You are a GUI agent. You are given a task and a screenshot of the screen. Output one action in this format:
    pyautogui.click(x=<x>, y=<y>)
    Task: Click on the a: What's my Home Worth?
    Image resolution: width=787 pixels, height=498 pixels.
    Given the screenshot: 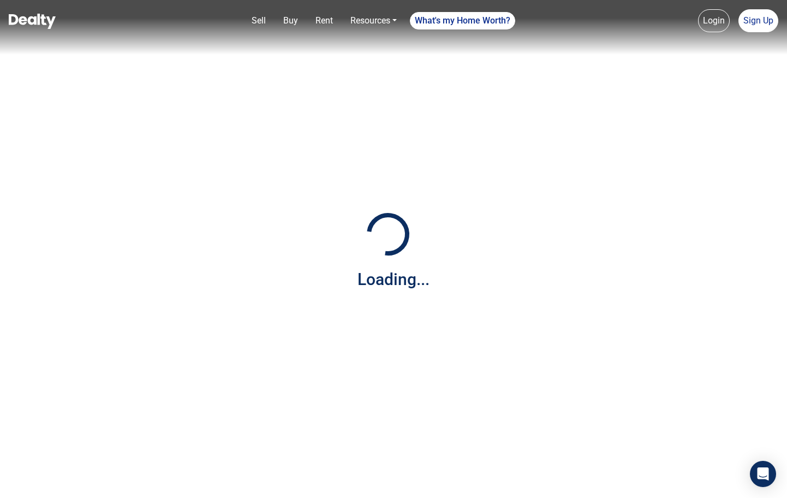 What is the action you would take?
    pyautogui.click(x=462, y=21)
    